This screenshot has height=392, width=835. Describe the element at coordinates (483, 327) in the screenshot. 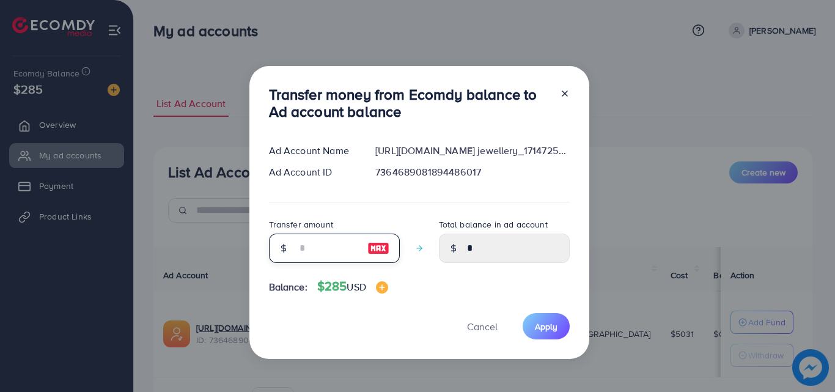

I see `span: Cancel` at that location.